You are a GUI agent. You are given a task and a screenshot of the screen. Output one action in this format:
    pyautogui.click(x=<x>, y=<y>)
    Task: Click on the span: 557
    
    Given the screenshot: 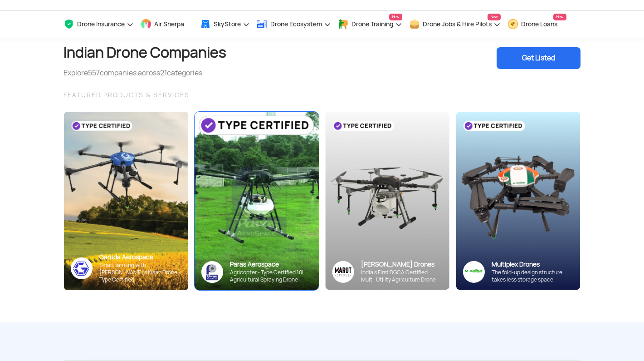 What is the action you would take?
    pyautogui.click(x=94, y=72)
    